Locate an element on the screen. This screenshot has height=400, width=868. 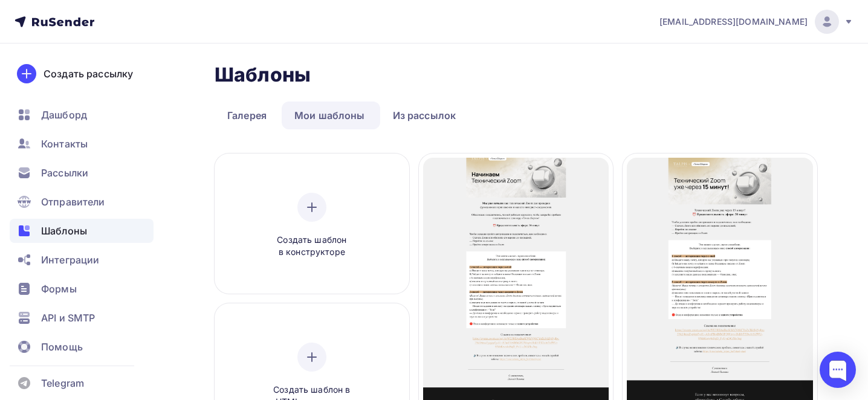
span: Рассылки is located at coordinates (65, 173).